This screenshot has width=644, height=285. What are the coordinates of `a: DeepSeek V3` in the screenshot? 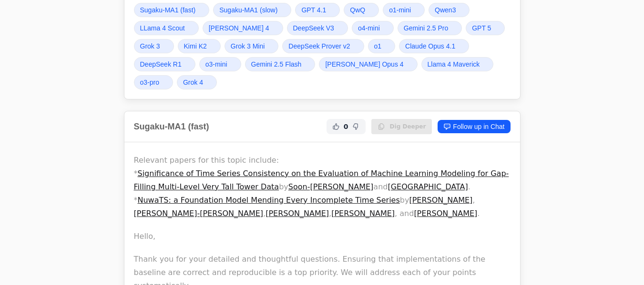 It's located at (317, 28).